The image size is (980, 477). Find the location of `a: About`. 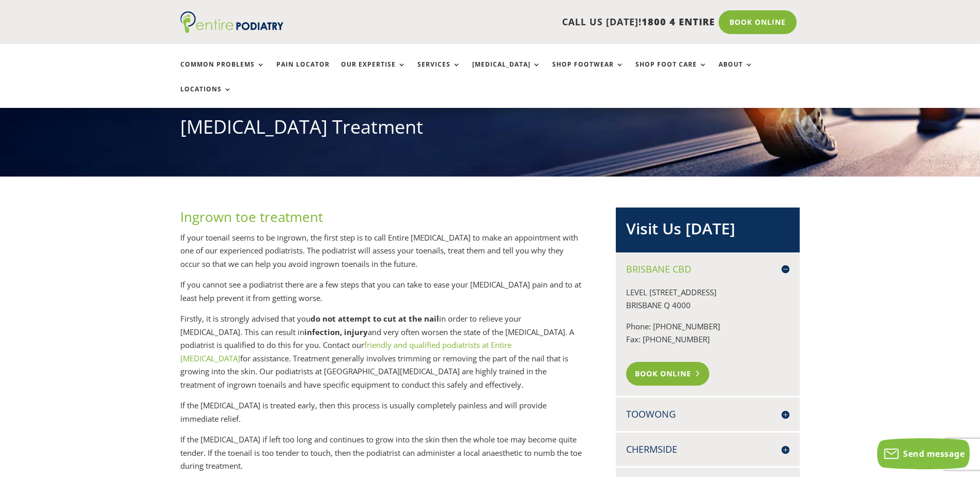

a: About is located at coordinates (736, 72).